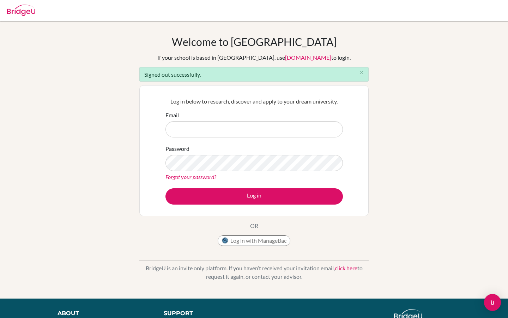 Image resolution: width=508 pixels, height=318 pixels. Describe the element at coordinates (205, 313) in the screenshot. I see `div: Support` at that location.